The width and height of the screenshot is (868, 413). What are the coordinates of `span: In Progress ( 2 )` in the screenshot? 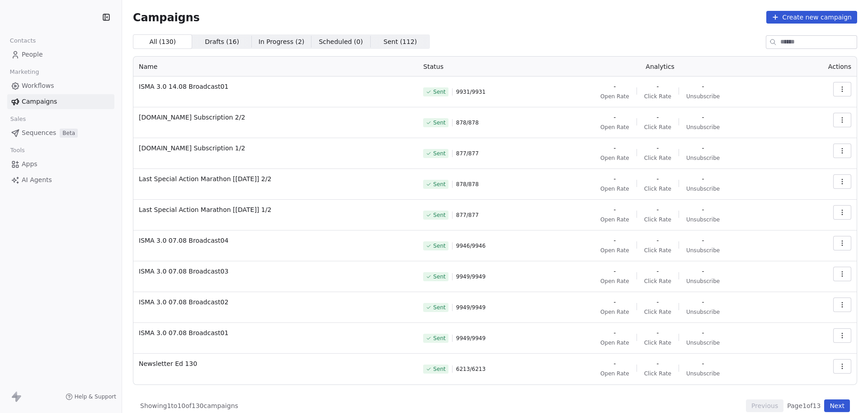 It's located at (282, 42).